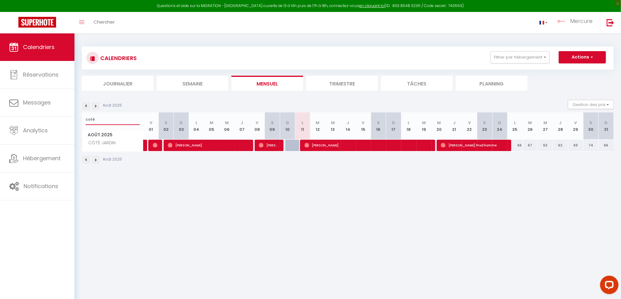 The width and height of the screenshot is (621, 299). I want to click on th: 16, so click(379, 126).